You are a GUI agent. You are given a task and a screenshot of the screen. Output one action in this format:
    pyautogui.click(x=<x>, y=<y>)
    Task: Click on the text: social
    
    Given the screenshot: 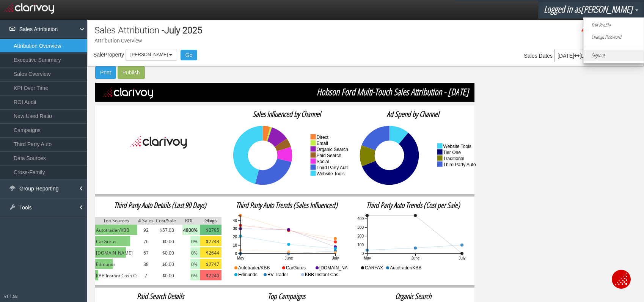 What is the action you would take?
    pyautogui.click(x=323, y=162)
    